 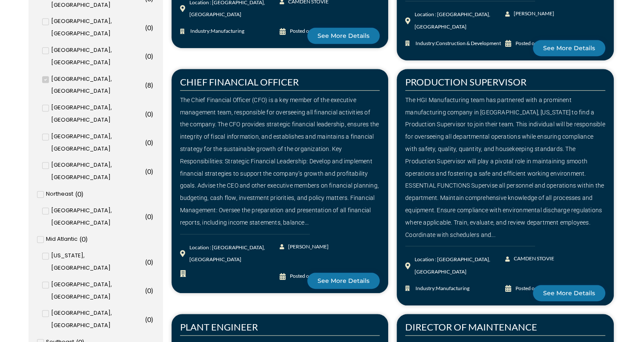 I want to click on span: CAMDEN STOVIE, so click(x=533, y=259).